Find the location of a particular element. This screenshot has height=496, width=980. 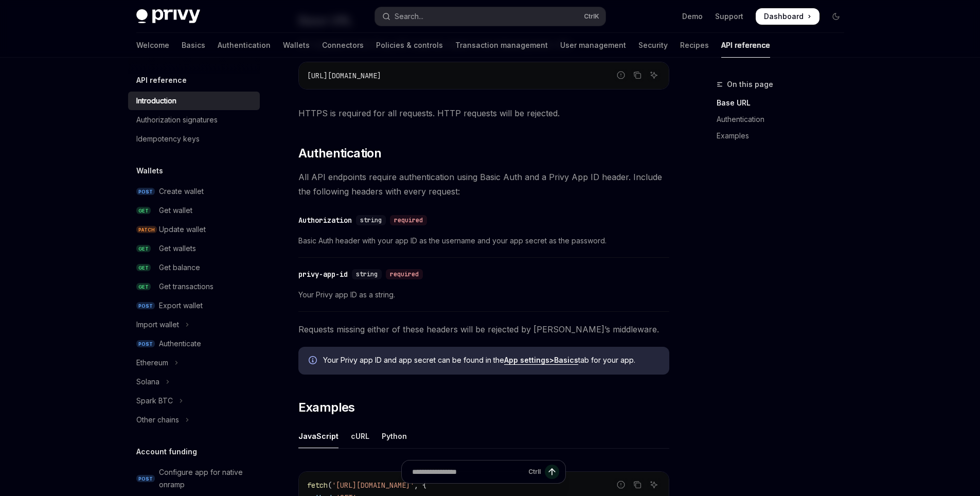

span: Authentication is located at coordinates (340, 153).